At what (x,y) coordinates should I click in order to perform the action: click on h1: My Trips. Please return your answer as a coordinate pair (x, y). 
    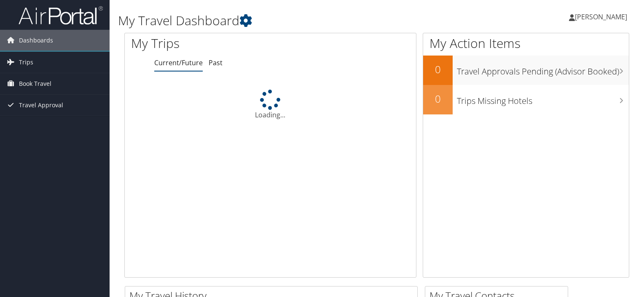
    Looking at the image, I should click on (209, 44).